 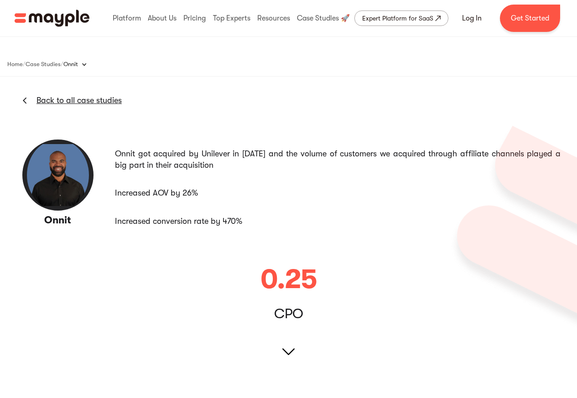 What do you see at coordinates (15, 64) in the screenshot?
I see `a: Home` at bounding box center [15, 64].